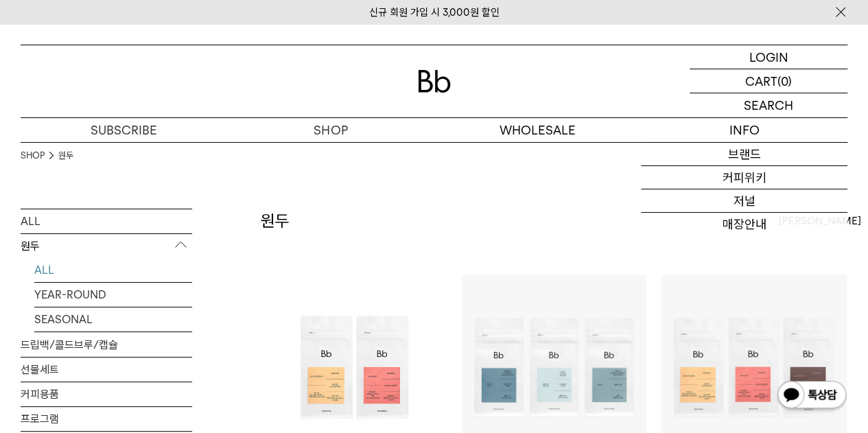  I want to click on a: LOGIN, so click(769, 57).